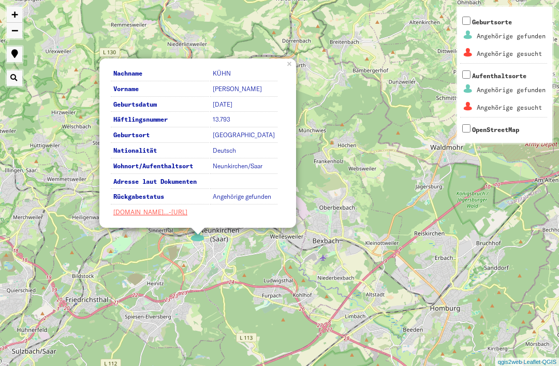 This screenshot has width=559, height=366. Describe the element at coordinates (468, 88) in the screenshot. I see `img: Aufenthaltsorte_1_Angeh%C3%B6rigegefunden0.png` at that location.